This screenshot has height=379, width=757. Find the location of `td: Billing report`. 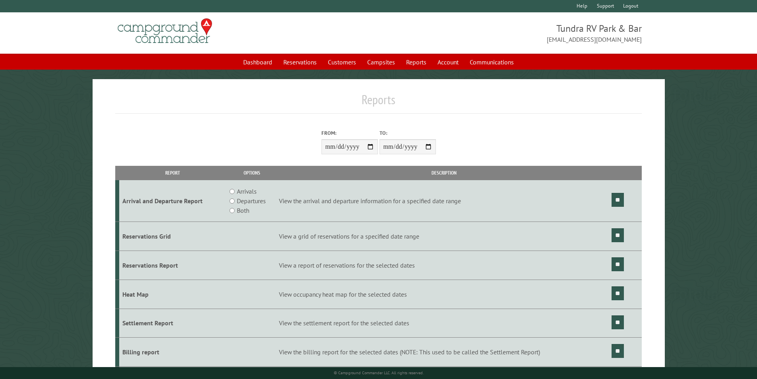

td: Billing report is located at coordinates (172, 352).